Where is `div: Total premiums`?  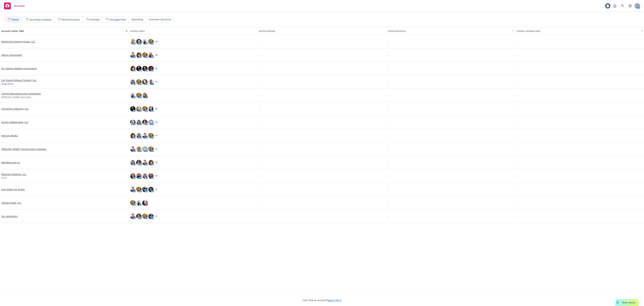 div: Total premiums is located at coordinates (449, 31).